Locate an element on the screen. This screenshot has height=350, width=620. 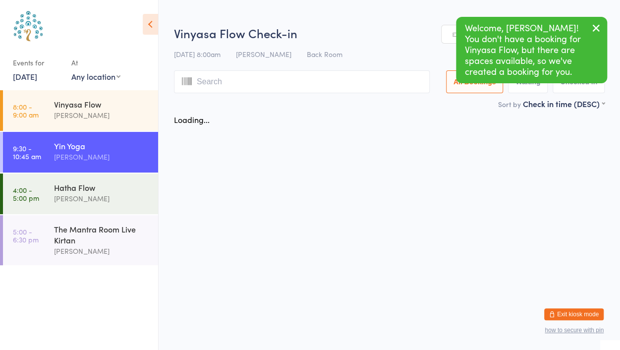
time: 5:00 - 6:30 pm is located at coordinates (26, 235).